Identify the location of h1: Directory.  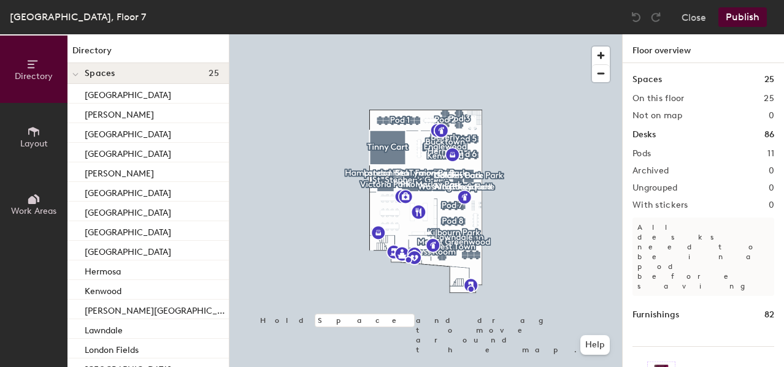
(148, 53).